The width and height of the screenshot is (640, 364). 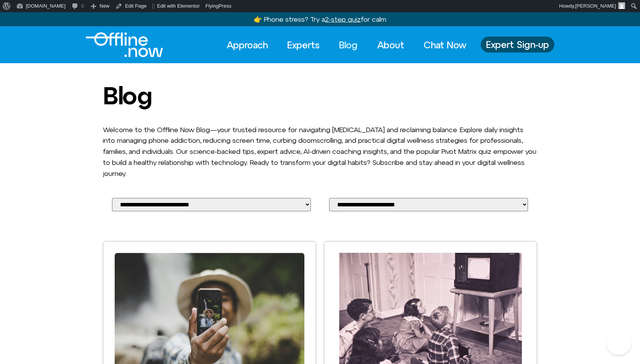 What do you see at coordinates (247, 45) in the screenshot?
I see `a: Approach` at bounding box center [247, 45].